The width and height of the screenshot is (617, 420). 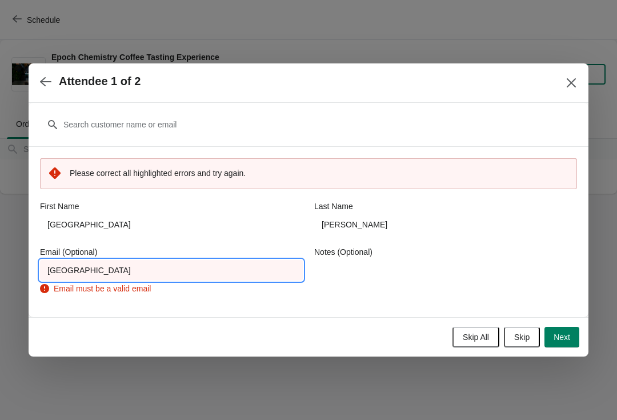 I want to click on span: Skip, so click(x=522, y=337).